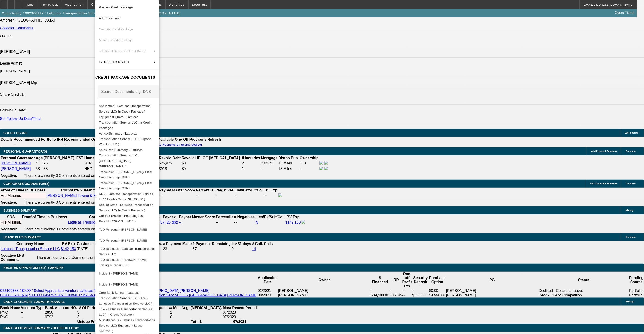 Image resolution: width=644 pixels, height=334 pixels. What do you see at coordinates (127, 175) in the screenshot?
I see `button: Transunion - Lattuca, Michael( Fico: None | Vantage :588 )` at bounding box center [127, 175].